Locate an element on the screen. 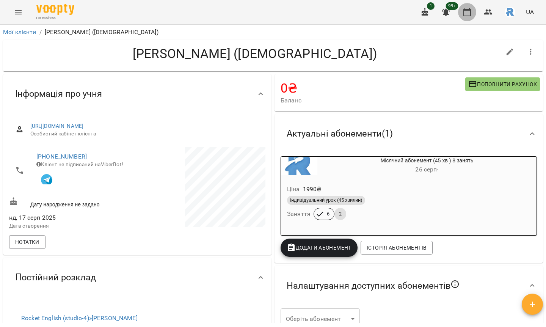 Image resolution: width=546 pixels, height=327 pixels. p: 1990 ₴ is located at coordinates (312, 189).